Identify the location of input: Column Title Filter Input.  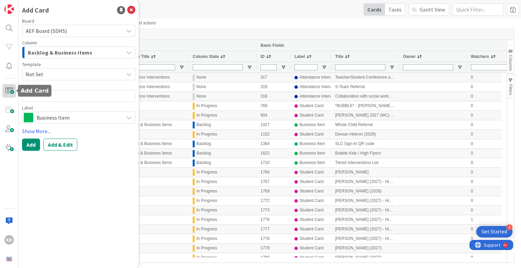
(150, 68).